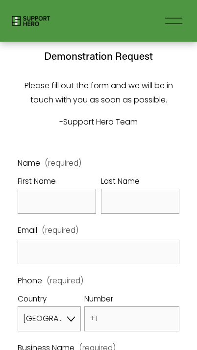 Image resolution: width=197 pixels, height=350 pixels. I want to click on span: Name, so click(29, 163).